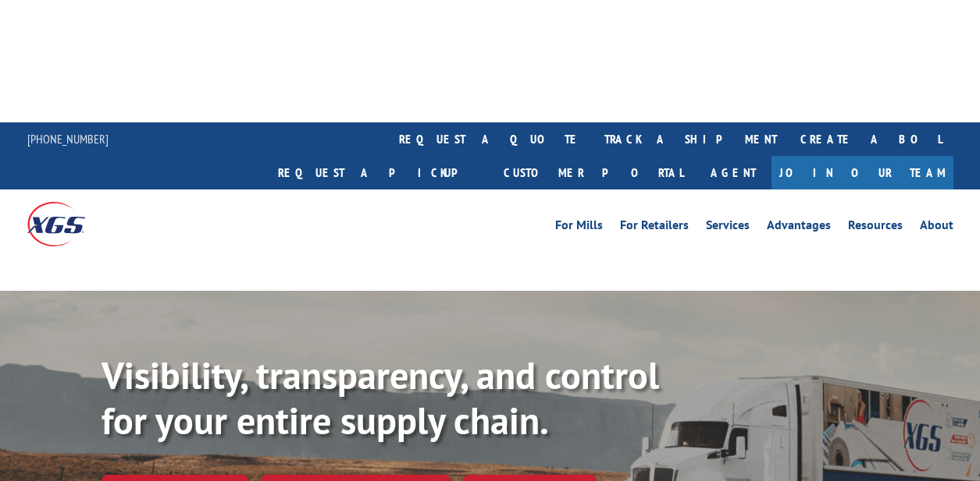 The width and height of the screenshot is (980, 481). Describe the element at coordinates (799, 228) in the screenshot. I see `a: Advantages` at that location.